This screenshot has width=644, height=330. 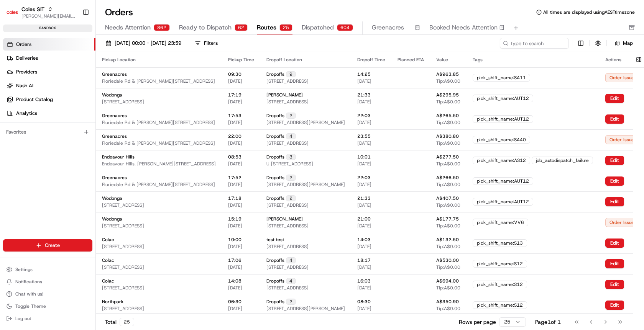 What do you see at coordinates (118, 157) in the screenshot?
I see `span: Endeavour Hills` at bounding box center [118, 157].